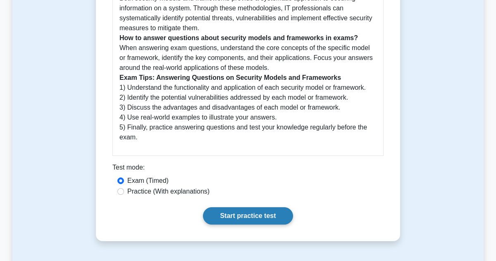 The height and width of the screenshot is (261, 496). What do you see at coordinates (248, 169) in the screenshot?
I see `div: Test mode:` at bounding box center [248, 169].